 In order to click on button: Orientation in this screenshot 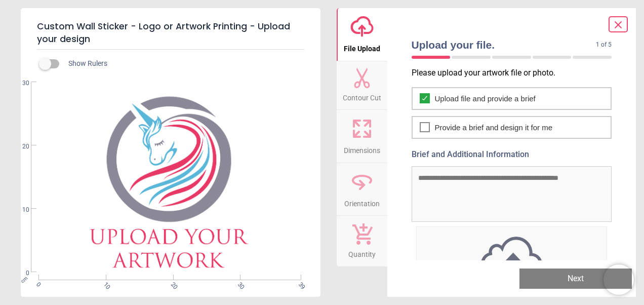, I will do `click(362, 189)`.